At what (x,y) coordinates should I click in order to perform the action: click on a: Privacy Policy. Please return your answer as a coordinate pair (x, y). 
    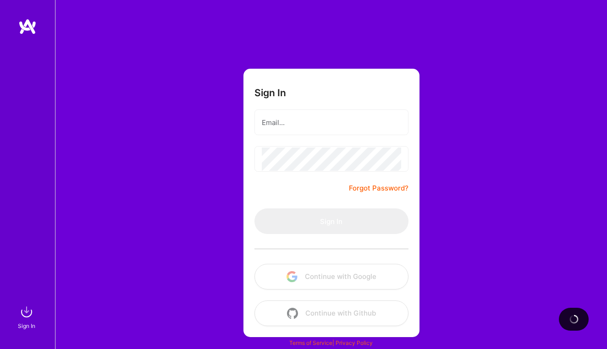
    Looking at the image, I should click on (354, 343).